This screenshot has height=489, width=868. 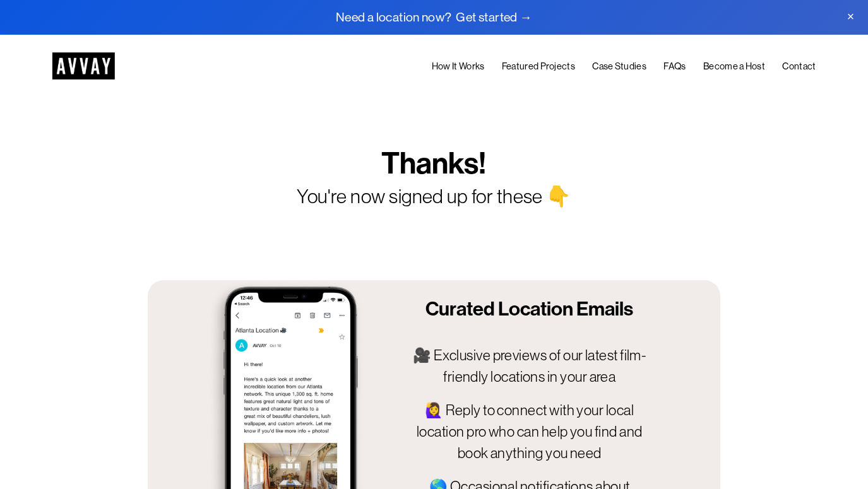 I want to click on p: 🙋‍♀️ Reply to connect with your local location pro who can help you find and book anything you need, so click(x=529, y=432).